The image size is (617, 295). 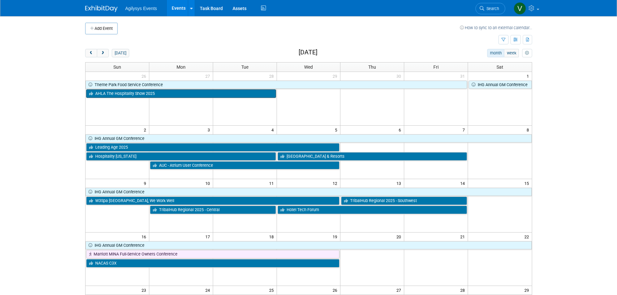 I want to click on span: 18, so click(x=272, y=236).